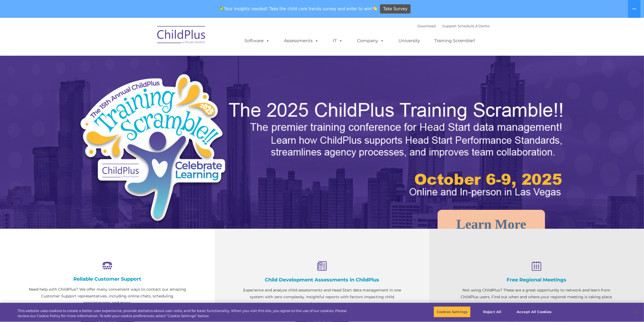 Image resolution: width=644 pixels, height=322 pixels. What do you see at coordinates (537, 294) in the screenshot?
I see `p: Not using ChildPlus? These are a great opportunity to network and learn from ChildPlus users. Fin...` at bounding box center [537, 294].